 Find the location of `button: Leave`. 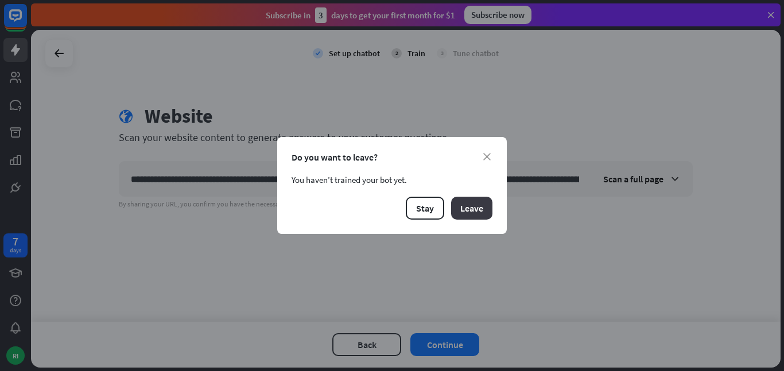

button: Leave is located at coordinates (471, 208).